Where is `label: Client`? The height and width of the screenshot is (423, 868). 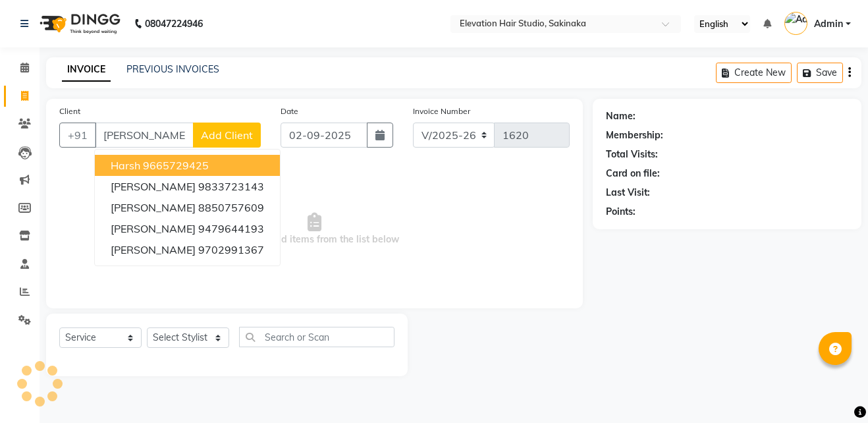
label: Client is located at coordinates (70, 112).